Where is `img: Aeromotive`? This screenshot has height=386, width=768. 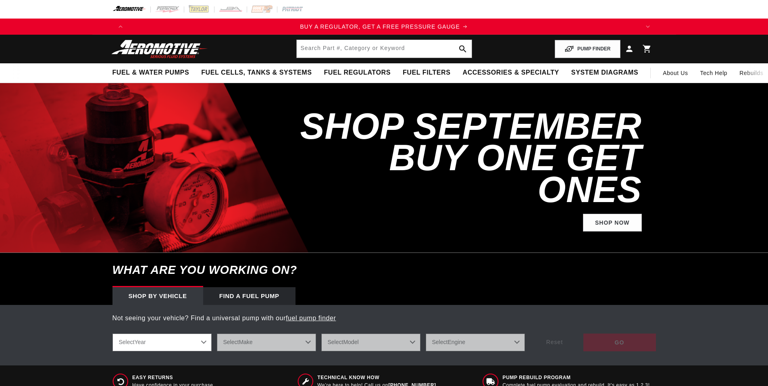
img: Aeromotive is located at coordinates (160, 49).